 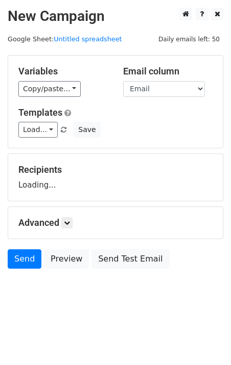 I want to click on div: Loading..., so click(x=115, y=178).